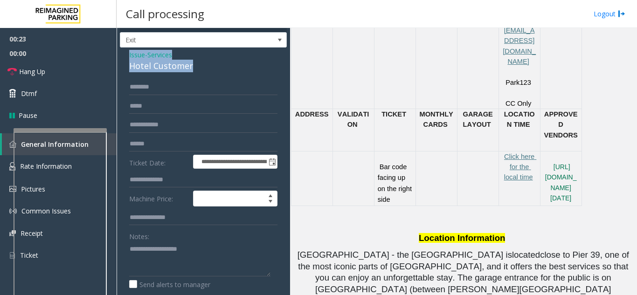  What do you see at coordinates (271, 195) in the screenshot?
I see `span: Increase value` at bounding box center [271, 195].